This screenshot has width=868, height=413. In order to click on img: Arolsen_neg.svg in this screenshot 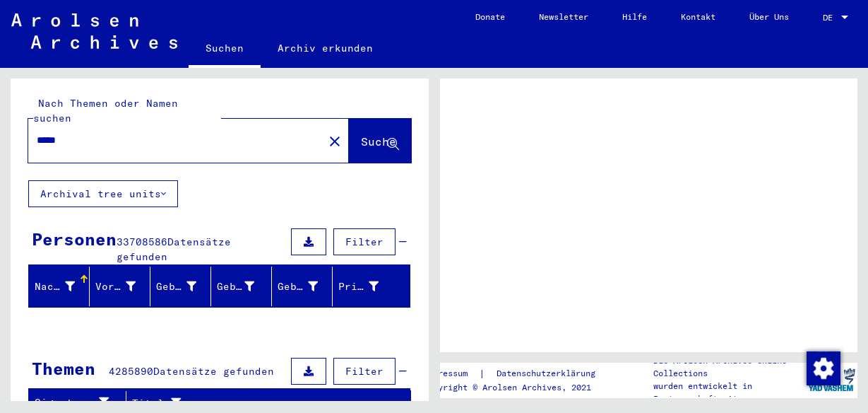, I will do `click(94, 31)`.